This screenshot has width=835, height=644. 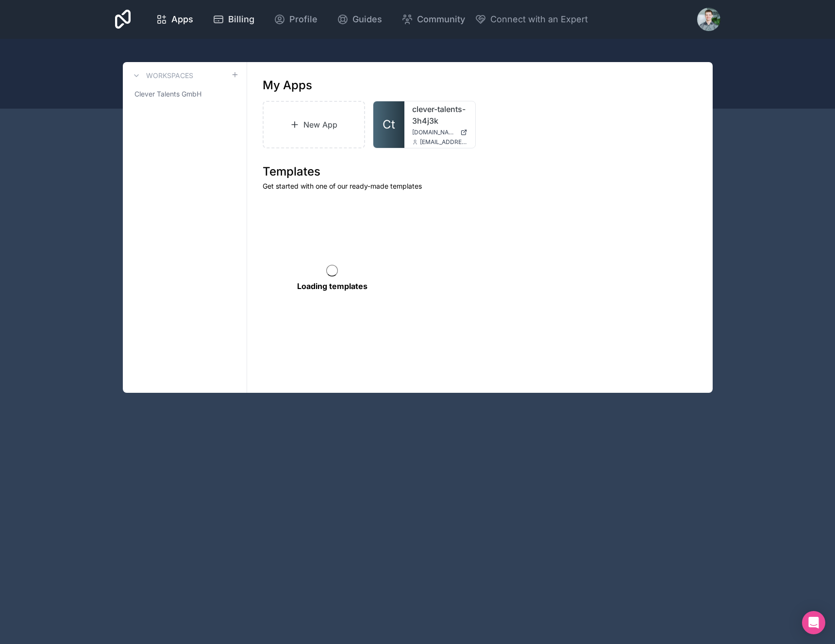 I want to click on span: Community, so click(x=441, y=20).